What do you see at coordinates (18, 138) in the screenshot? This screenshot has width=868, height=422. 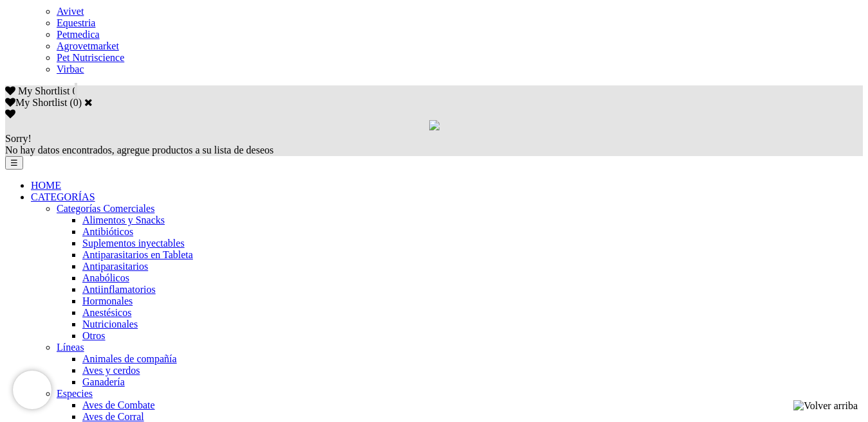 I see `span: Sorry!` at bounding box center [18, 138].